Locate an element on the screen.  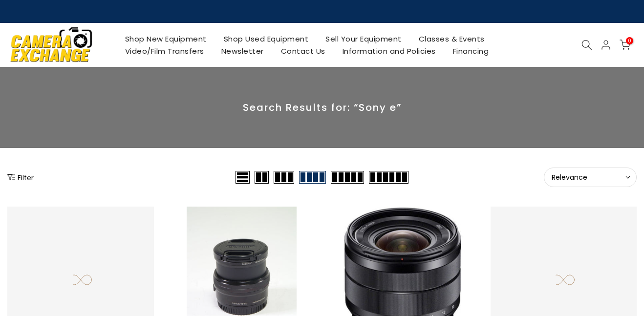
a: Classes & Events is located at coordinates (451, 38).